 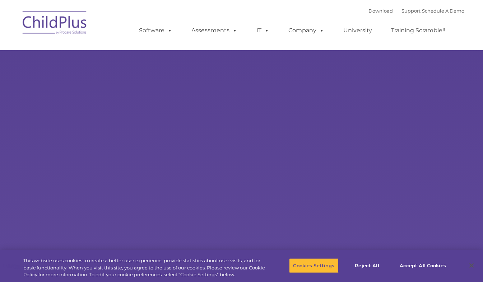 I want to click on a: IT, so click(x=263, y=31).